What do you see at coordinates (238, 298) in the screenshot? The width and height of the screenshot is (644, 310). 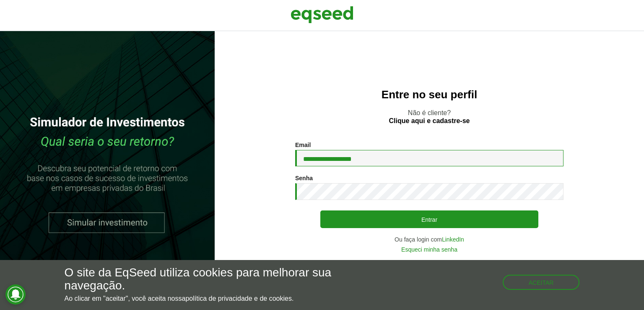 I see `a: política de privacidade e de cookies` at bounding box center [238, 298].